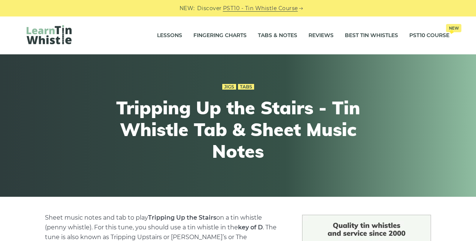 This screenshot has width=476, height=241. Describe the element at coordinates (169, 36) in the screenshot. I see `a: Lessons` at that location.